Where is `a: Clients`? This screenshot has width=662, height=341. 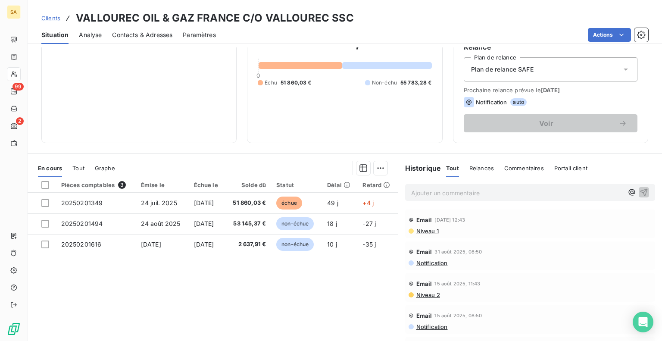 a: Clients is located at coordinates (51, 18).